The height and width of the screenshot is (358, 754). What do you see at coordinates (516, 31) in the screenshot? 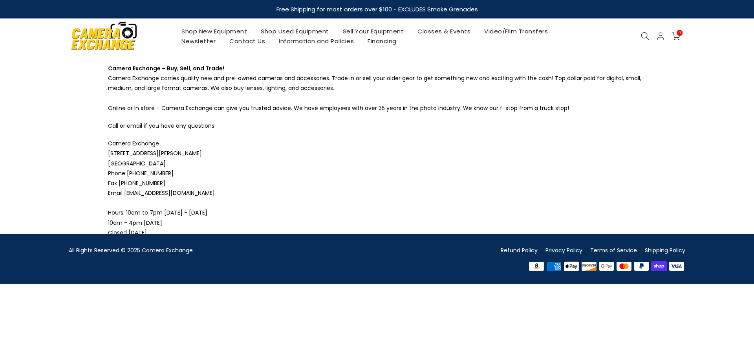
I see `a: Video/Film Transfers` at bounding box center [516, 31].